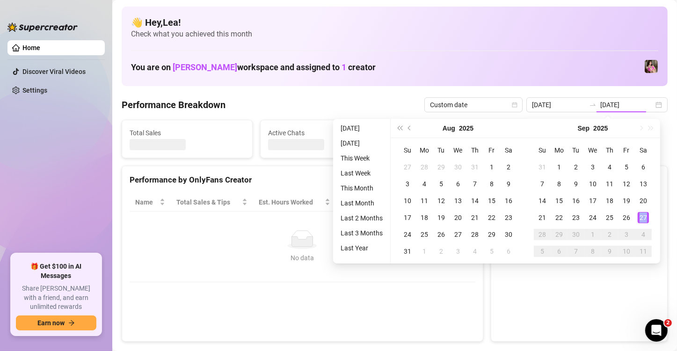 The width and height of the screenshot is (677, 351). Describe the element at coordinates (290, 202) in the screenshot. I see `div: Est. Hours Worked` at that location.